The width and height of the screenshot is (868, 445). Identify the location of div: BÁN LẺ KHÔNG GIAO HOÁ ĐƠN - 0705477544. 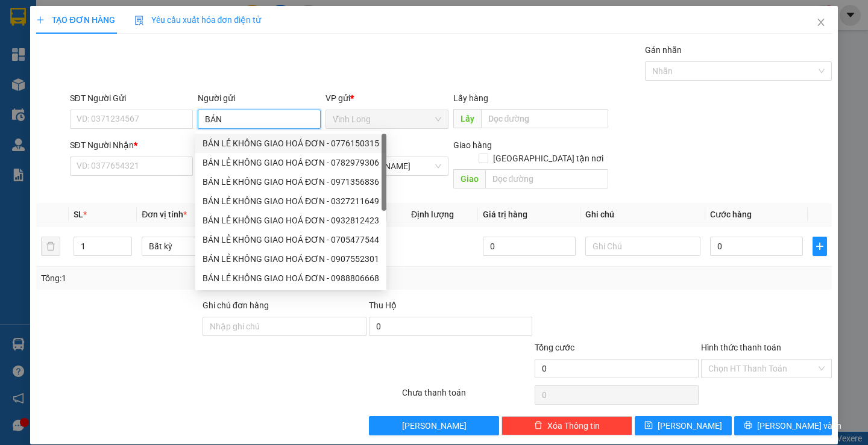
(291, 240).